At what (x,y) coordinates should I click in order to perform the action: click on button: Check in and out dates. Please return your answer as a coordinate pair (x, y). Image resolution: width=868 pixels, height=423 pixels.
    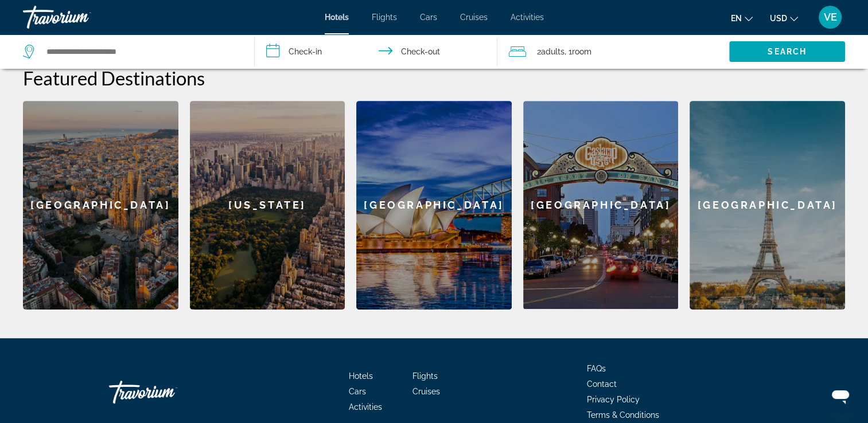
    Looking at the image, I should click on (376, 51).